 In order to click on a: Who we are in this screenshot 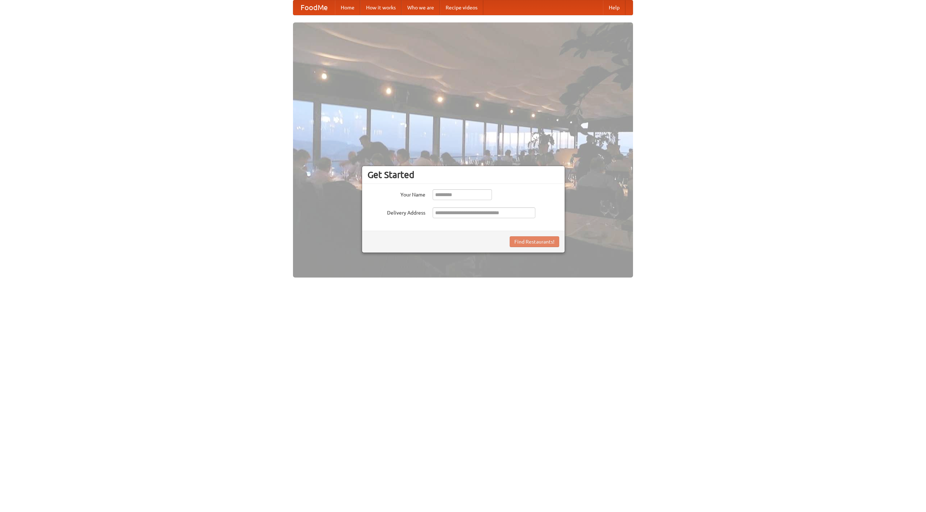, I will do `click(420, 8)`.